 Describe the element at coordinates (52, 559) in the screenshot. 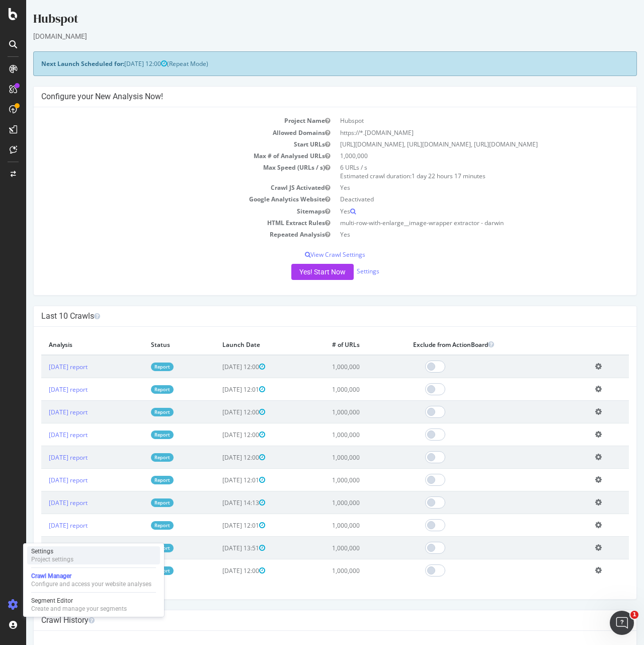

I see `div: Project settings` at that location.